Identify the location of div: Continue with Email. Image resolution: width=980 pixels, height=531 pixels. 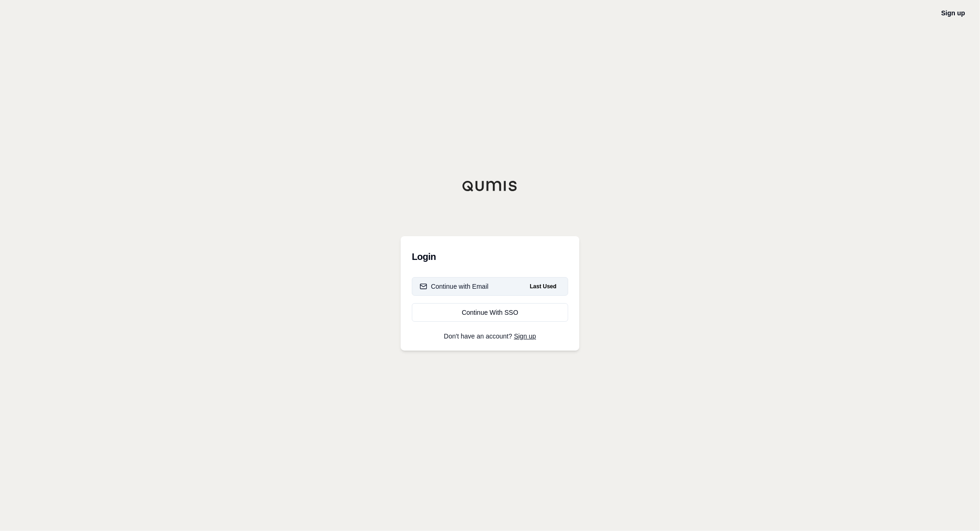
(454, 287).